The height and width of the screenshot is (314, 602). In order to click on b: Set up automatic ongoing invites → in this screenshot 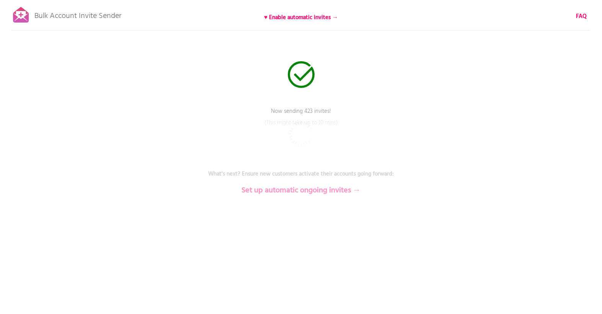, I will do `click(301, 190)`.